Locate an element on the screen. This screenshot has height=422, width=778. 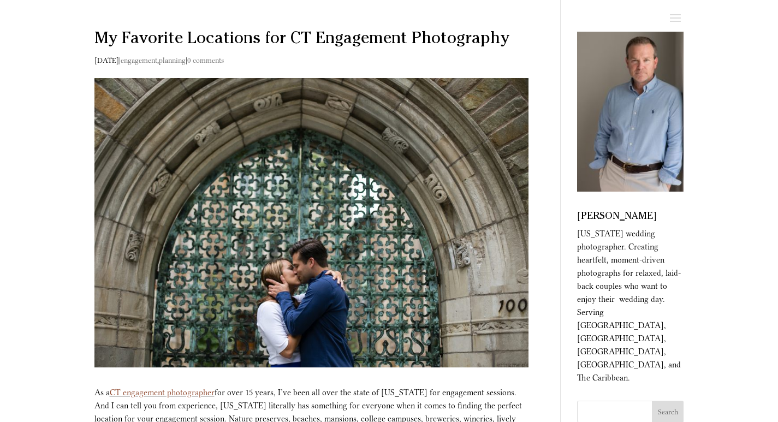
a: planning is located at coordinates (172, 60).